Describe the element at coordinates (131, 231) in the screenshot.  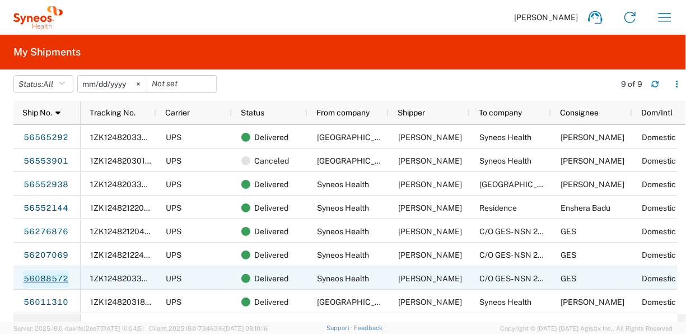
I see `span: 1ZK124821204561478` at that location.